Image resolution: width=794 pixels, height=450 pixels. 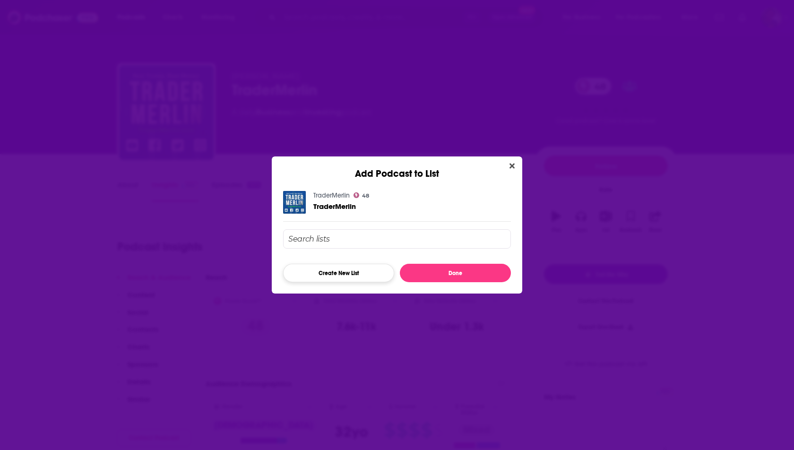 I want to click on button: Close, so click(x=512, y=166).